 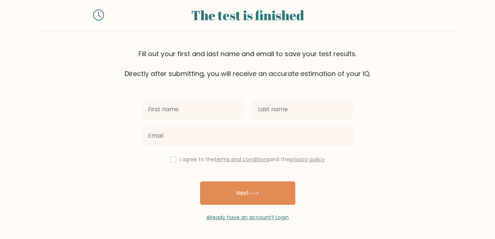 I want to click on div: The test is finished, so click(x=248, y=15).